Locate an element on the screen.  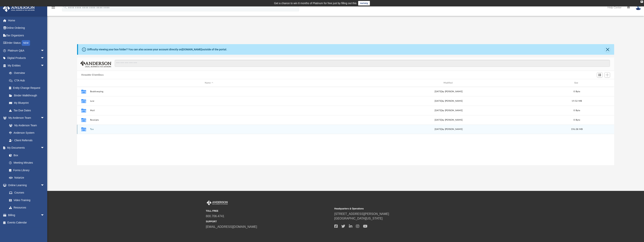
a: Forms Library is located at coordinates (26, 170).